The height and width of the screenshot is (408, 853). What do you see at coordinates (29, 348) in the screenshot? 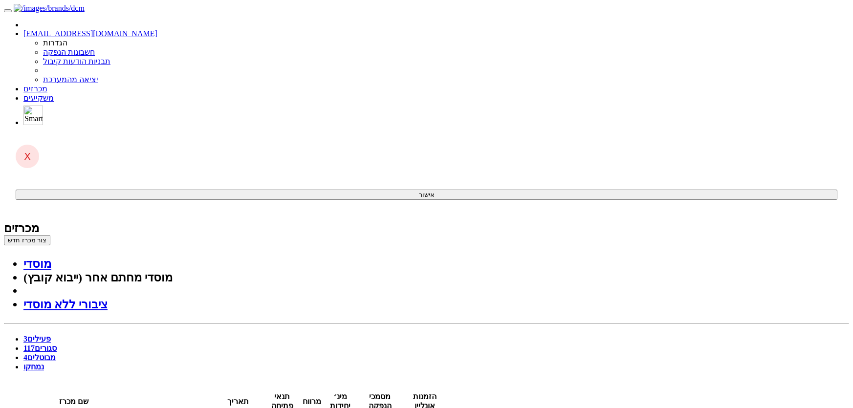
I see `span: 117` at bounding box center [29, 348].